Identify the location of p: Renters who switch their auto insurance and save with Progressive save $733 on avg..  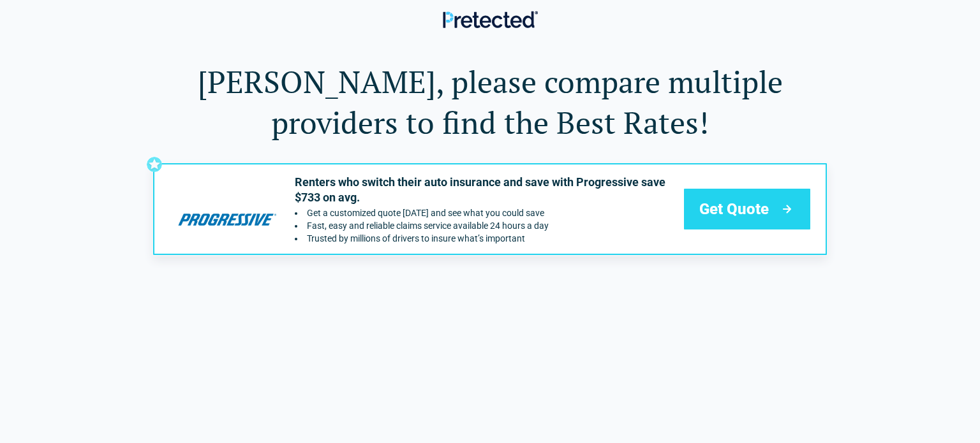
(485, 190).